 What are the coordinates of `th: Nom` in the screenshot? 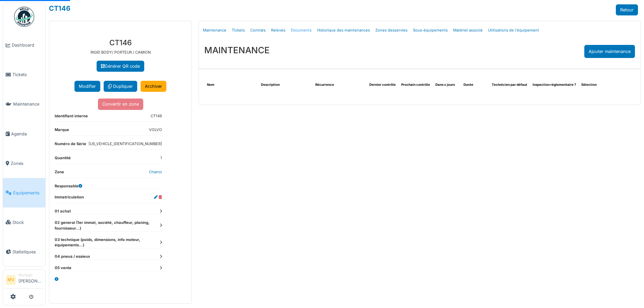 It's located at (231, 85).